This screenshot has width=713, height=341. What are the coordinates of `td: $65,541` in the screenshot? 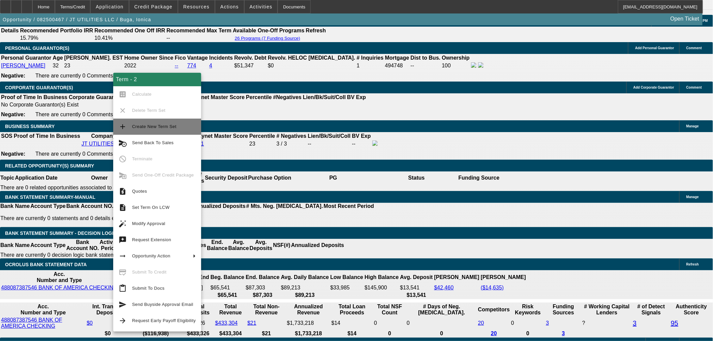 It's located at (228, 288).